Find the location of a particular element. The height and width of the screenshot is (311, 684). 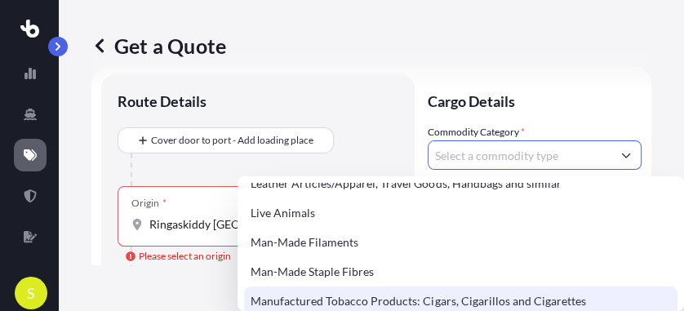

input: Select a commodity type is located at coordinates (520, 155).